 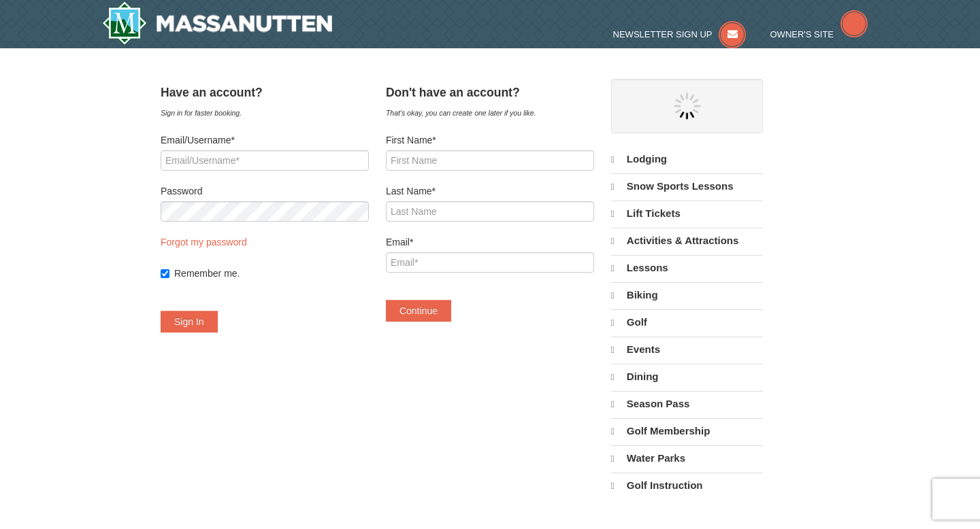 I want to click on label: Email*, so click(x=490, y=242).